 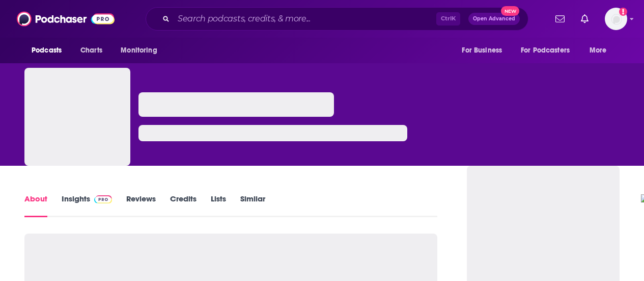 What do you see at coordinates (510, 11) in the screenshot?
I see `span: New` at bounding box center [510, 11].